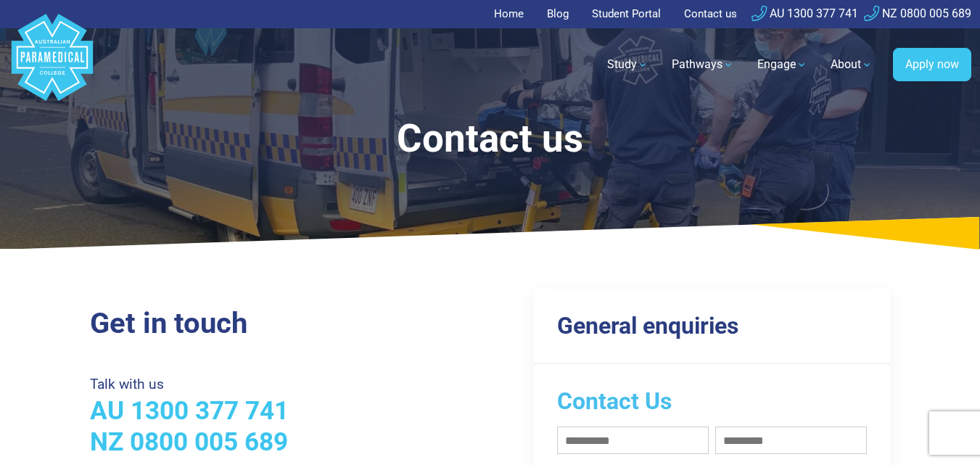 This screenshot has height=465, width=980. What do you see at coordinates (490, 139) in the screenshot?
I see `h1: Contact us` at bounding box center [490, 139].